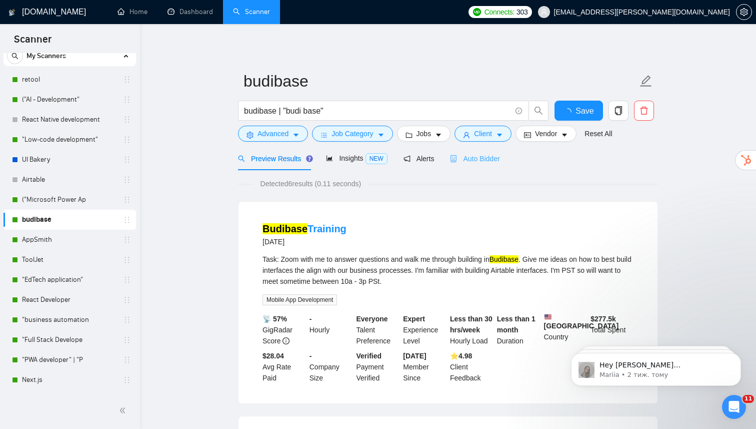 The width and height of the screenshot is (756, 429). Describe the element at coordinates (310, 159) in the screenshot. I see `div: Tooltip anchor` at that location.